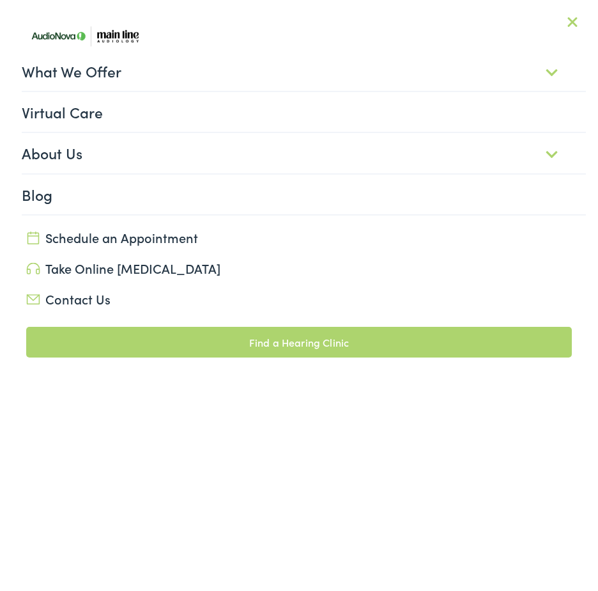 The image size is (598, 591). What do you see at coordinates (304, 71) in the screenshot?
I see `a: What We Offer` at bounding box center [304, 71].